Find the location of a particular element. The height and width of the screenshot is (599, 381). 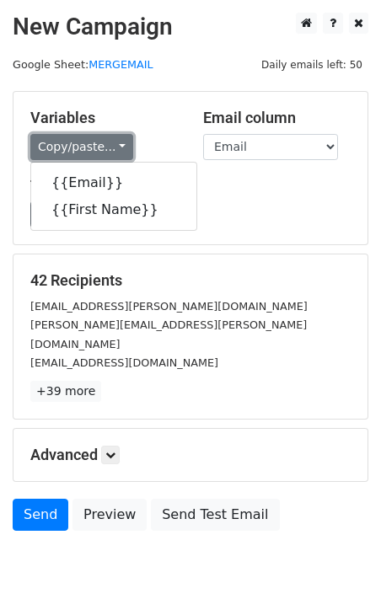

a: Preview is located at coordinates (110, 515).